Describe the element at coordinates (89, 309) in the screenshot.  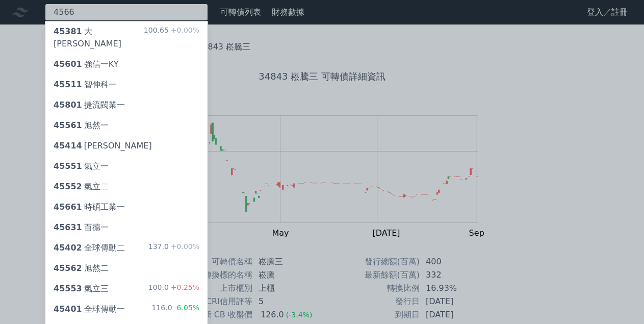
I see `div: 全球傳動一` at that location.